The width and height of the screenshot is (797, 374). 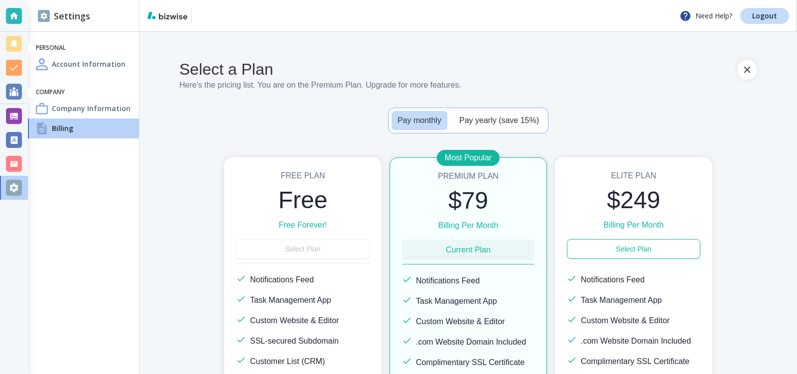 What do you see at coordinates (468, 158) in the screenshot?
I see `p: Most Popular` at bounding box center [468, 158].